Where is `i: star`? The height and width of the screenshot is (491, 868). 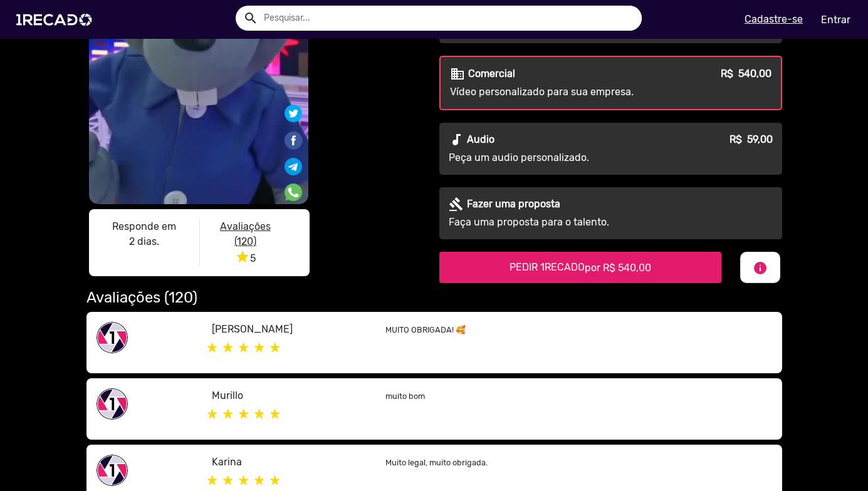 i: star is located at coordinates (243, 257).